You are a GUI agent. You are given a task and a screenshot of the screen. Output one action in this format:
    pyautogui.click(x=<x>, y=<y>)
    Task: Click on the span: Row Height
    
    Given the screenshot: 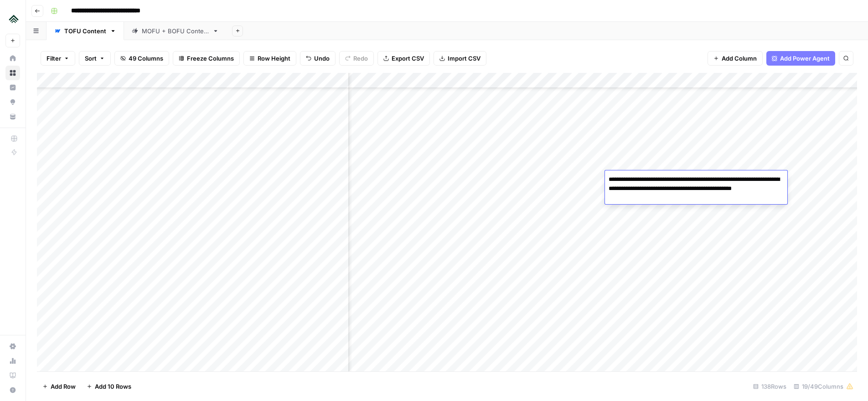 What is the action you would take?
    pyautogui.click(x=274, y=59)
    